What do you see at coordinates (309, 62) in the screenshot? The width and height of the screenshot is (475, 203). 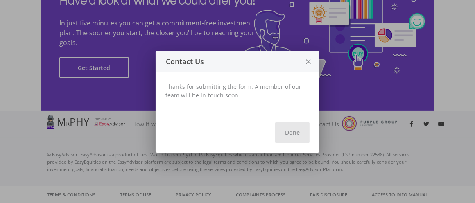 I see `i: close` at bounding box center [309, 62].